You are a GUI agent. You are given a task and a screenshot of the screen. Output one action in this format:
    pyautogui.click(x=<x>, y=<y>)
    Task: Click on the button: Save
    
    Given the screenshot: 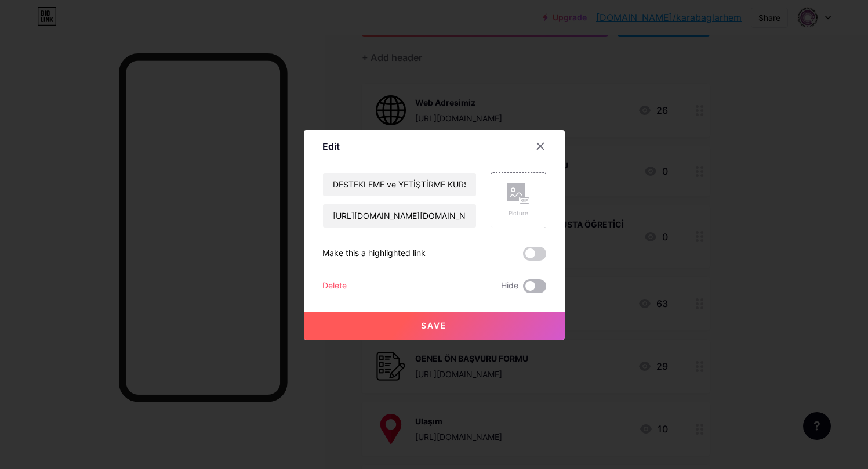 What is the action you would take?
    pyautogui.click(x=435, y=326)
    